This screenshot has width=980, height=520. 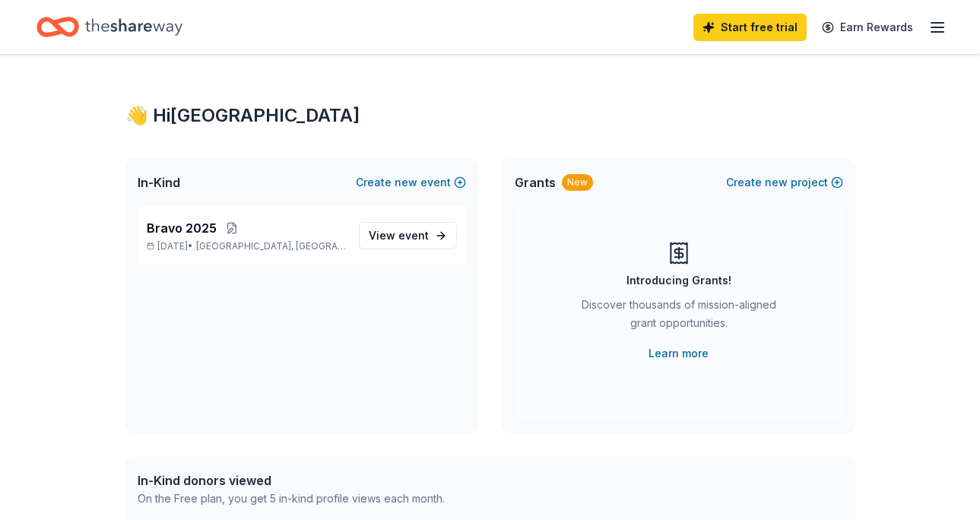 I want to click on span: In-Kind, so click(x=159, y=183).